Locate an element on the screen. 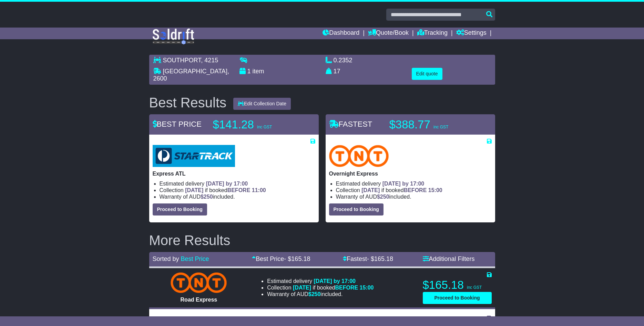  span: 11:00 is located at coordinates (259, 190).